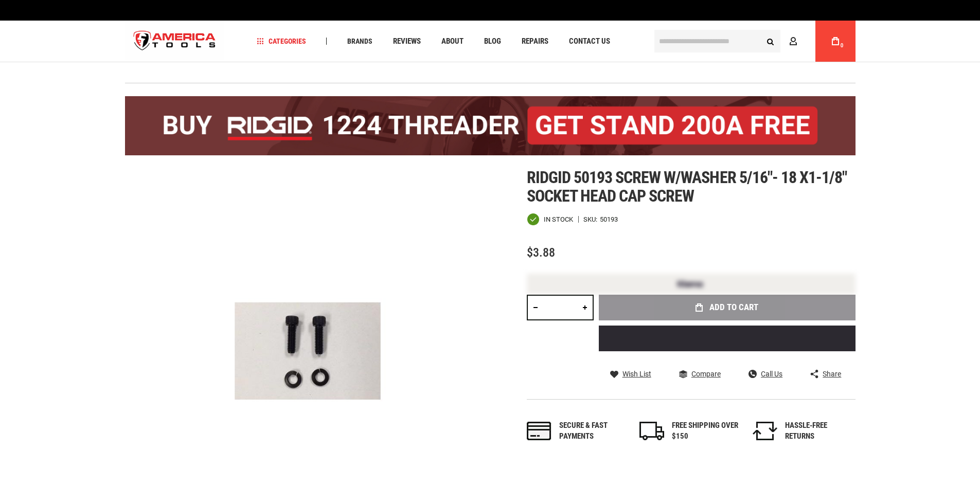  Describe the element at coordinates (765, 431) in the screenshot. I see `img: returns` at that location.